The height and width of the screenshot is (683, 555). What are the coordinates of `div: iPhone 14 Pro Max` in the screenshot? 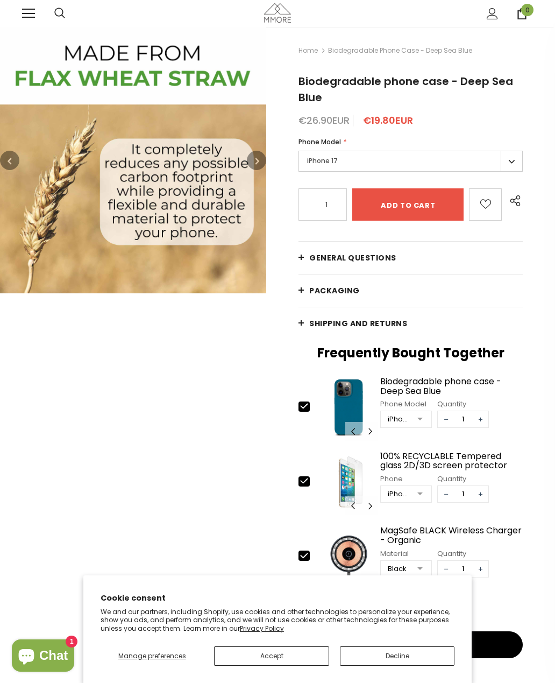 It's located at (399, 419).